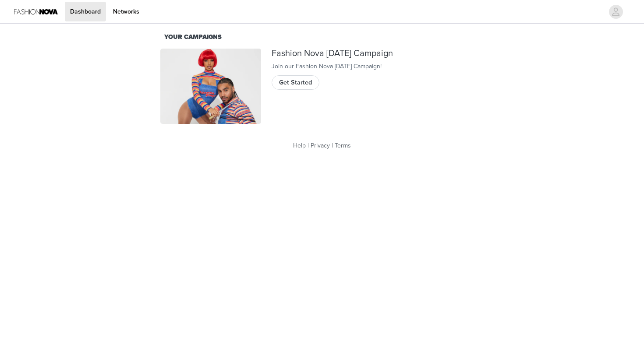 The height and width of the screenshot is (341, 644). Describe the element at coordinates (343, 145) in the screenshot. I see `a: Terms` at that location.